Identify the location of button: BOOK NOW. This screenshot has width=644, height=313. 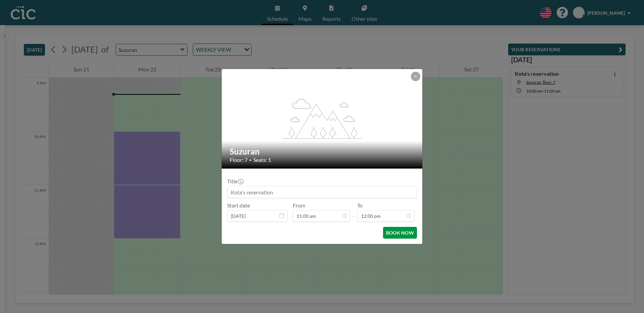
(400, 233).